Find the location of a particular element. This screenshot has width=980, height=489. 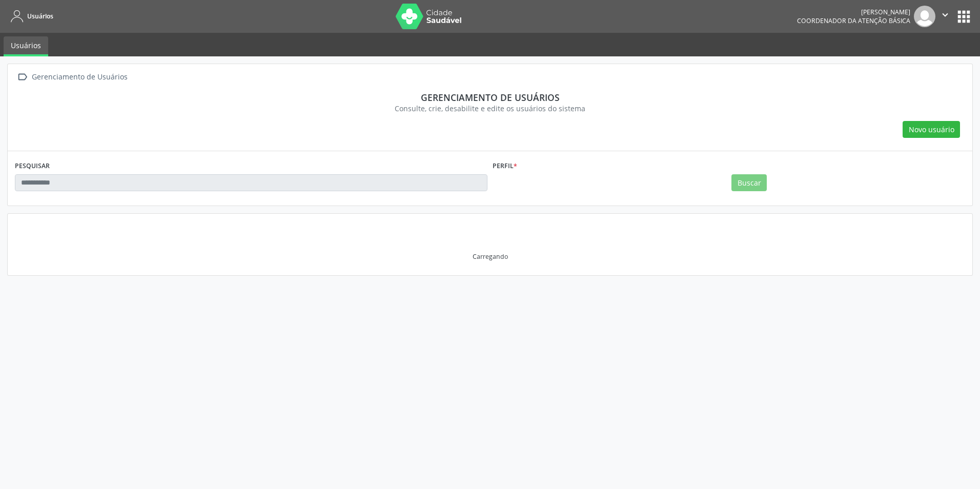

div: Gerenciamento de Usuários is located at coordinates (80, 77).